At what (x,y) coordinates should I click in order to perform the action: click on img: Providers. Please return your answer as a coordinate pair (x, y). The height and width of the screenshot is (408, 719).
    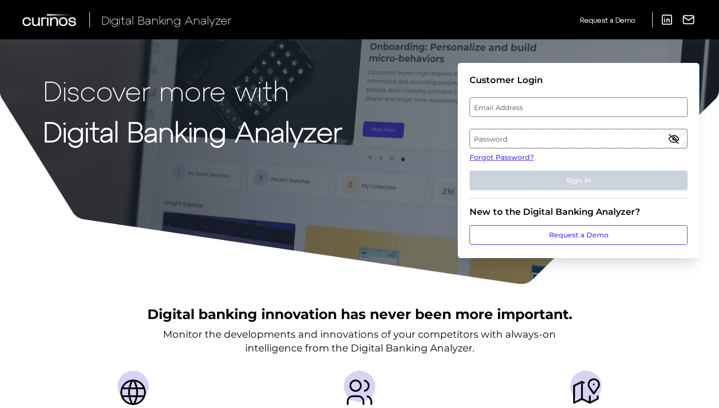
    Looking at the image, I should click on (360, 392).